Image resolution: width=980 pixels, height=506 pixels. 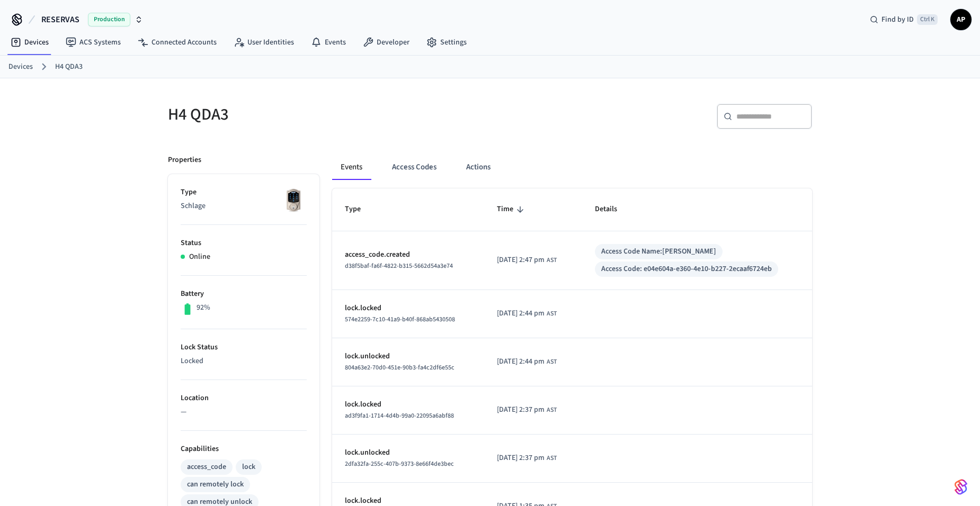 I want to click on span: RESERVAS, so click(x=61, y=20).